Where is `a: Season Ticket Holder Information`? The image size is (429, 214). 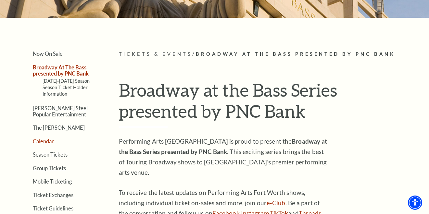
a: Season Ticket Holder Information is located at coordinates (65, 91).